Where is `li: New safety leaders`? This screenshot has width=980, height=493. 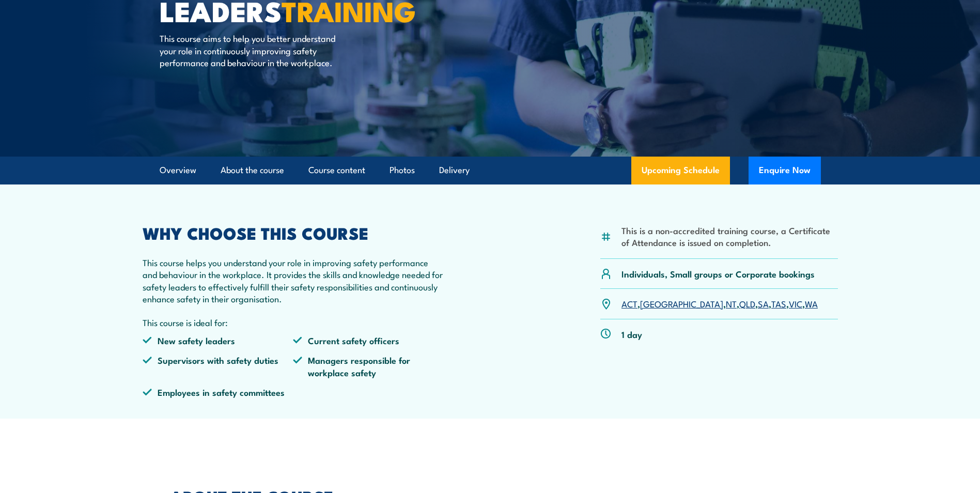
li: New safety leaders is located at coordinates (218, 340).